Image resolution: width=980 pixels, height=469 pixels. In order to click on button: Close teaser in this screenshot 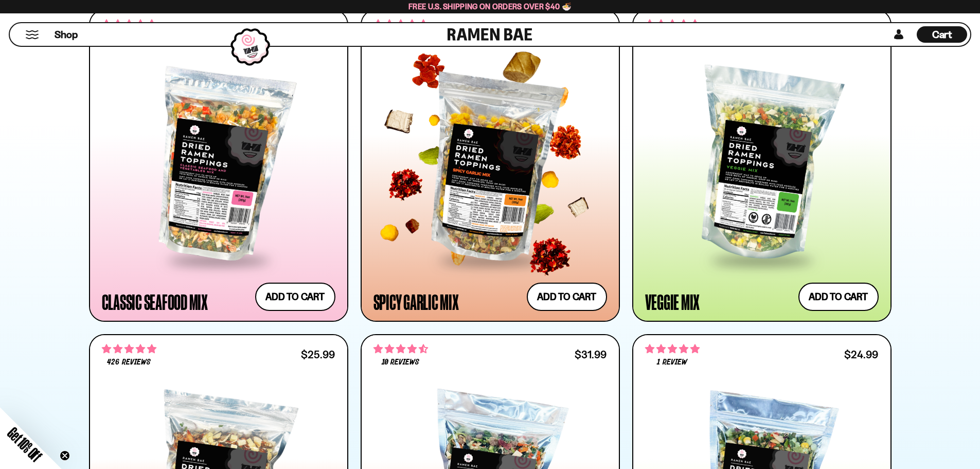, I will do `click(65, 456)`.